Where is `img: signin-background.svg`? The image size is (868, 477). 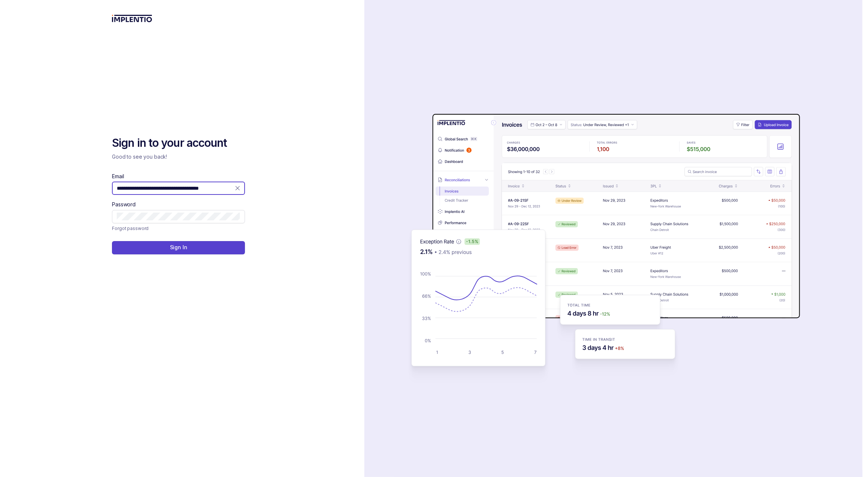 img: signin-background.svg is located at coordinates (594, 238).